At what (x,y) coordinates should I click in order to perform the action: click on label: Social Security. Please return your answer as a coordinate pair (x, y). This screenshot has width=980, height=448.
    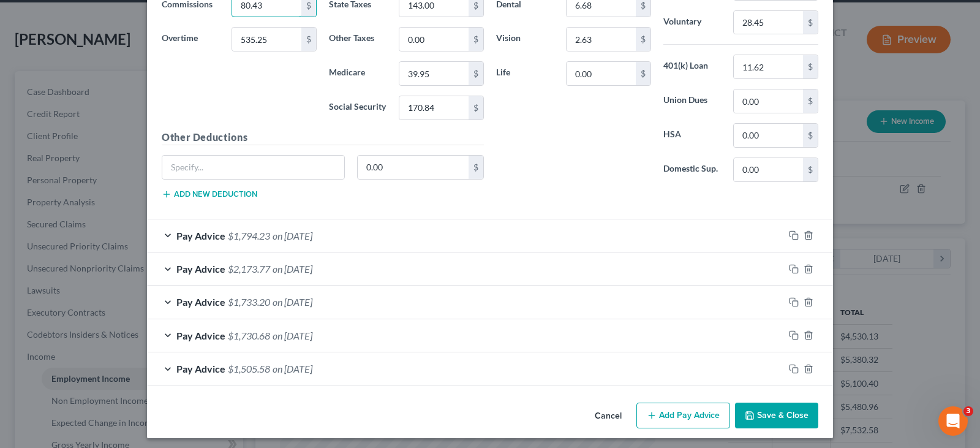
    Looking at the image, I should click on (357, 108).